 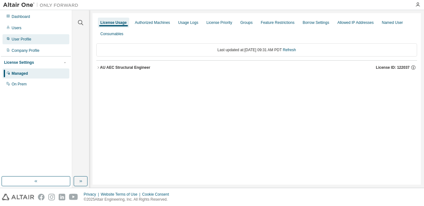 What do you see at coordinates (16, 28) in the screenshot?
I see `div: Users` at bounding box center [16, 28].